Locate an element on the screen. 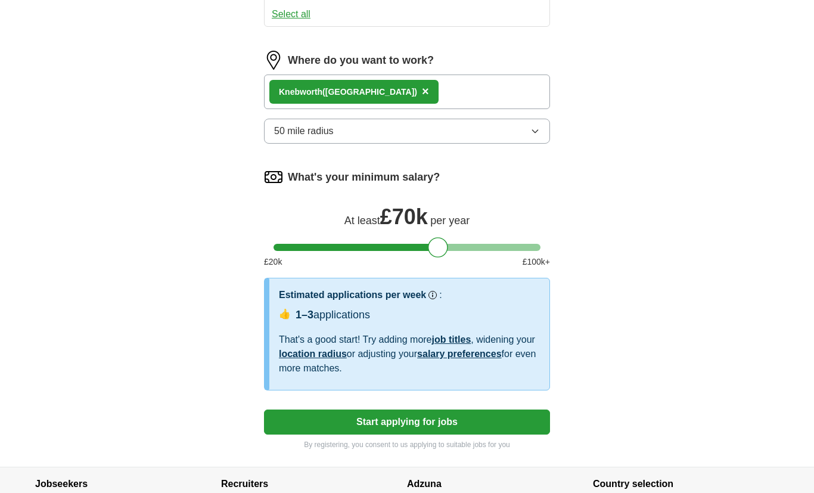  div: applications is located at coordinates (332, 315).